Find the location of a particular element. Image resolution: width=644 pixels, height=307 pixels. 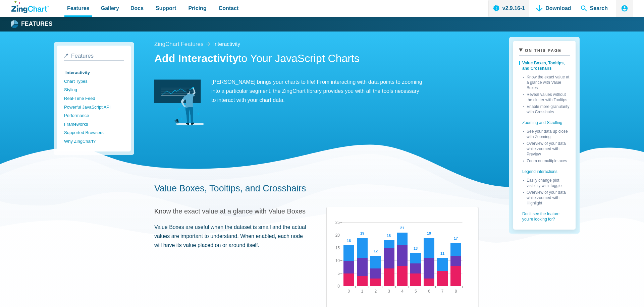

a: Chart Types is located at coordinates (94, 81).